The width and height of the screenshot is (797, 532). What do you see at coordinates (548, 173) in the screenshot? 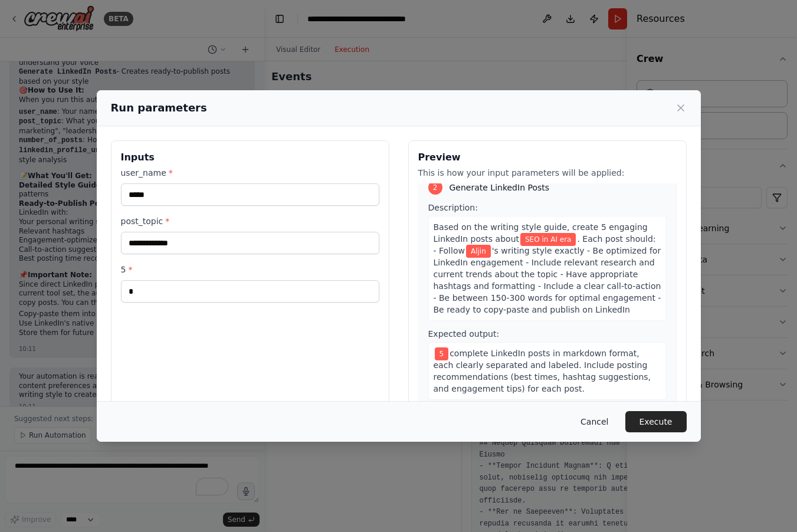
I see `p: This is how your input parameters will be applied:` at bounding box center [548, 173].